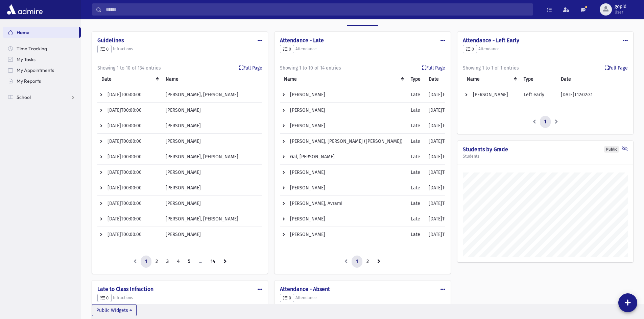  What do you see at coordinates (545, 156) in the screenshot?
I see `h5: Students` at bounding box center [545, 156].